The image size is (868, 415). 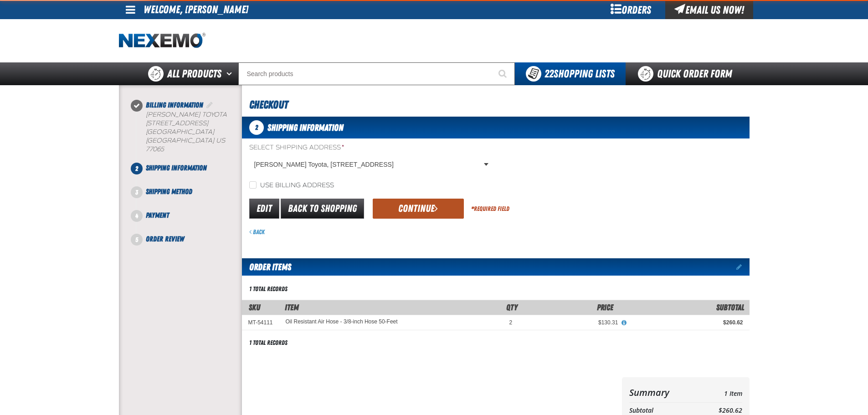 What do you see at coordinates (189, 131) in the screenshot?
I see `li: Billing Information. Step 1 of 5. Completed` at bounding box center [189, 131].